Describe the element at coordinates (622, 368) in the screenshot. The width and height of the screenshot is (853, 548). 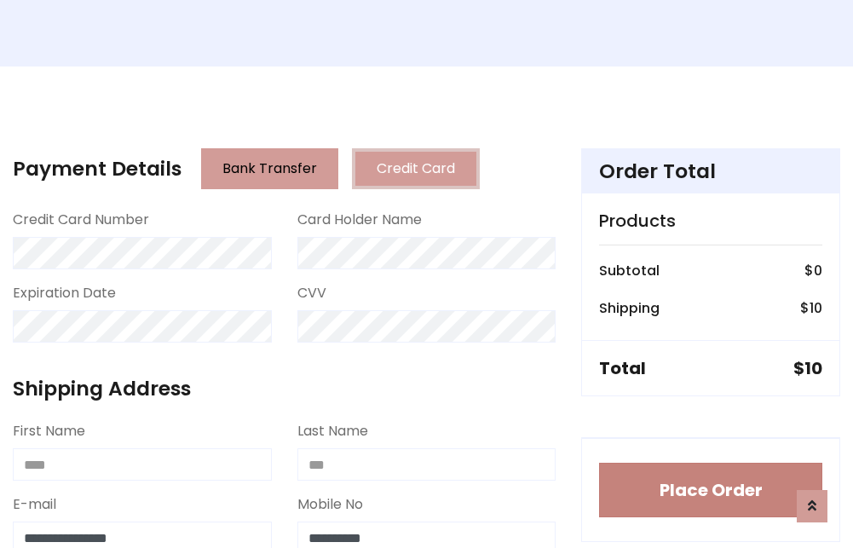
I see `h5: Total` at that location.